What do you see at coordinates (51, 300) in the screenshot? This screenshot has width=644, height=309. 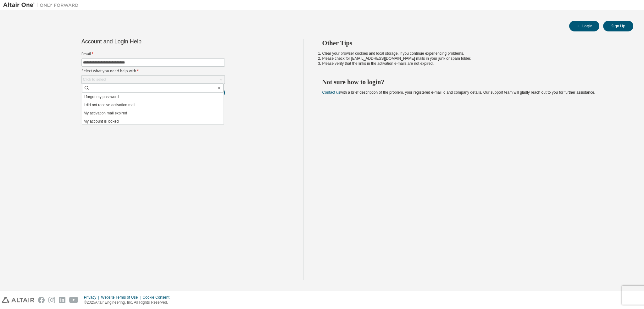 I see `img: instagram.svg` at bounding box center [51, 300].